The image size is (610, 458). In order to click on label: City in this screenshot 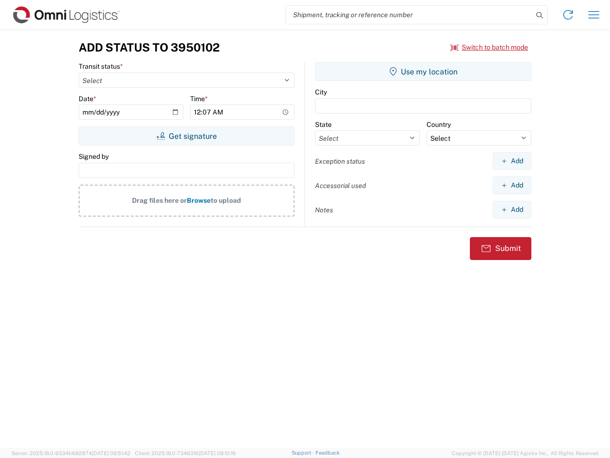, I will do `click(321, 92)`.